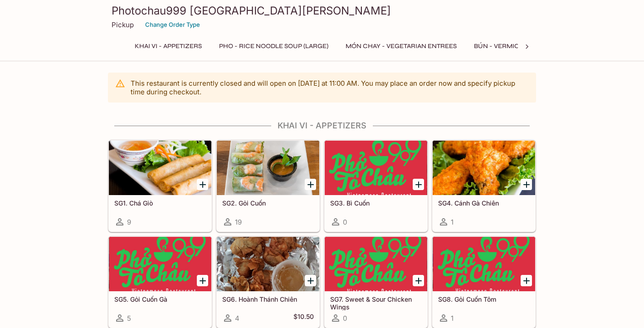 Image resolution: width=644 pixels, height=328 pixels. Describe the element at coordinates (123, 25) in the screenshot. I see `p: Pickup` at that location.